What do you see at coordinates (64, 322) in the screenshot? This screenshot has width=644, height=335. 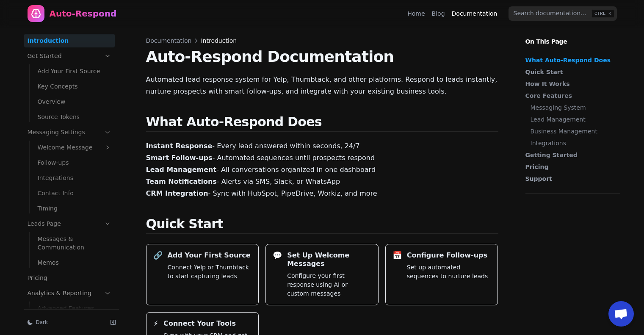 I see `button: Dark` at bounding box center [64, 322].